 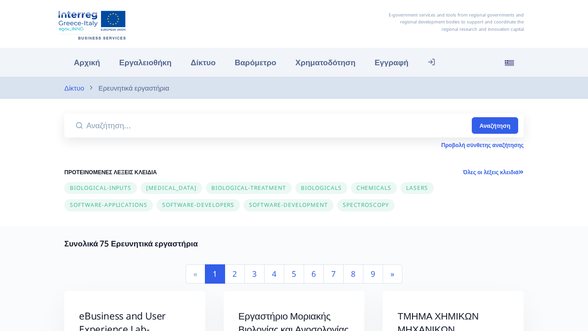 I want to click on a: software-development, so click(x=290, y=203).